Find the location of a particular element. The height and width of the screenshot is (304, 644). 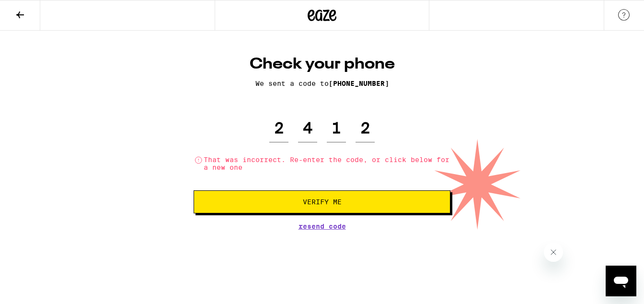

span: Hi. Need any help? is located at coordinates (38, 10).